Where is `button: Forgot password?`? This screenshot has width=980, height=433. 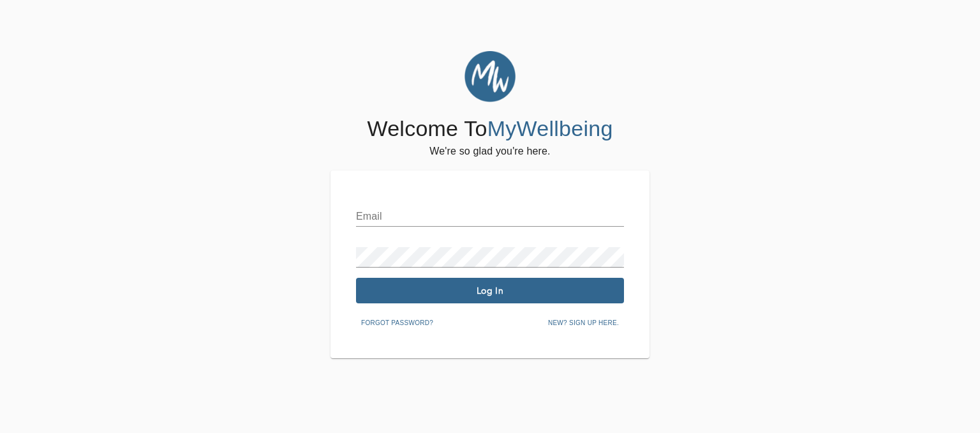
button: Forgot password? is located at coordinates (397, 323).